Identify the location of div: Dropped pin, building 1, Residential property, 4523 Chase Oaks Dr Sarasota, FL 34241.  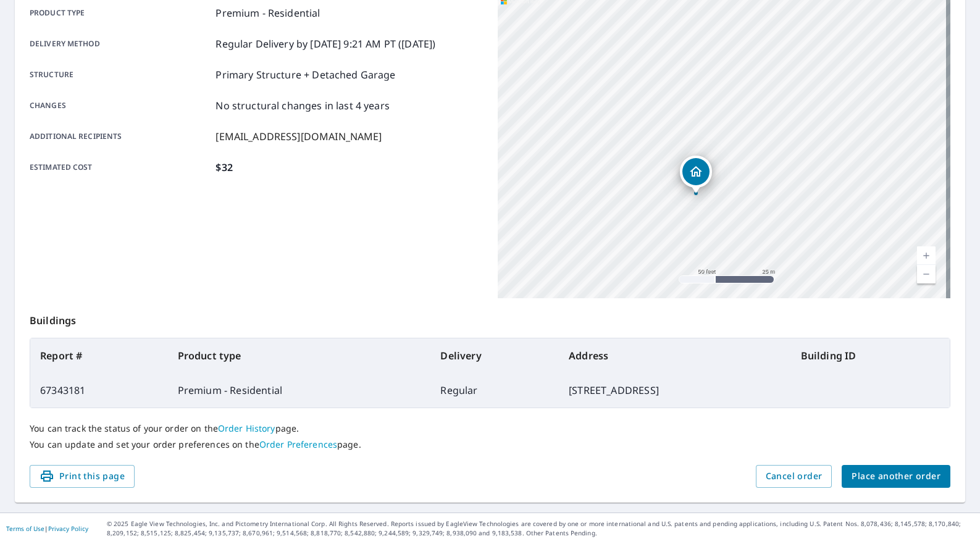
(696, 175).